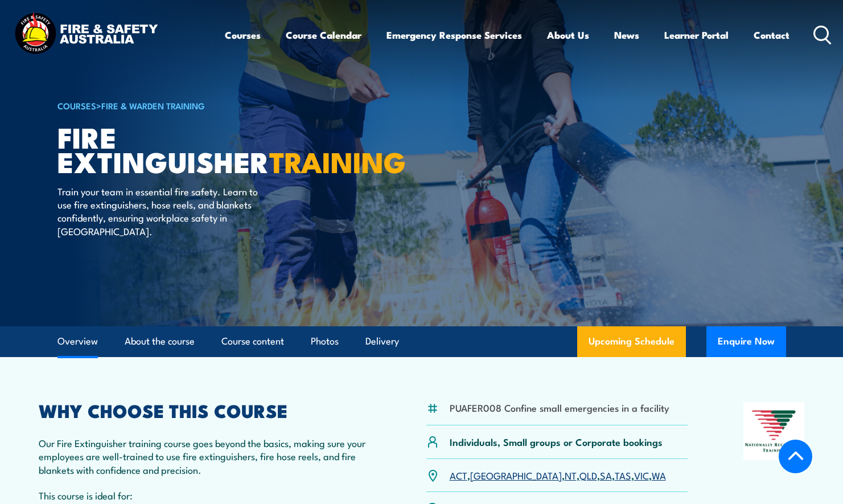 This screenshot has width=843, height=504. I want to click on a: About Us, so click(569, 34).